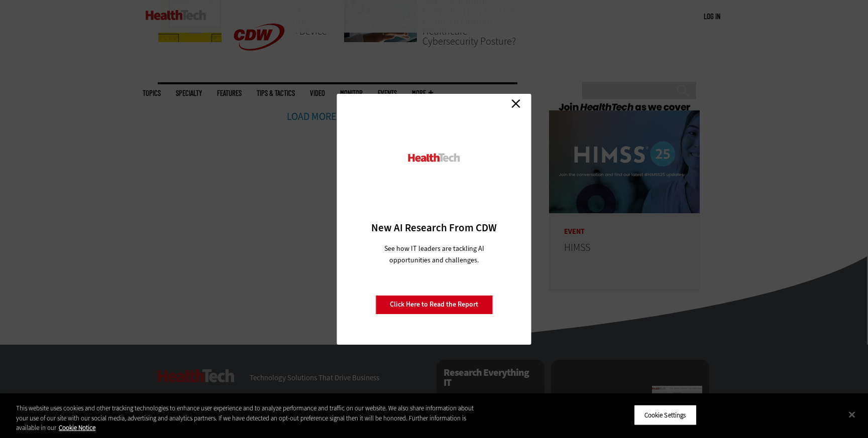 The width and height of the screenshot is (868, 438). I want to click on a: Click Here to Read the Report, so click(434, 304).